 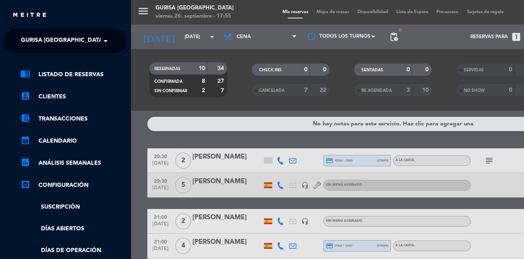 I want to click on a: account_boxClientes, so click(x=74, y=97).